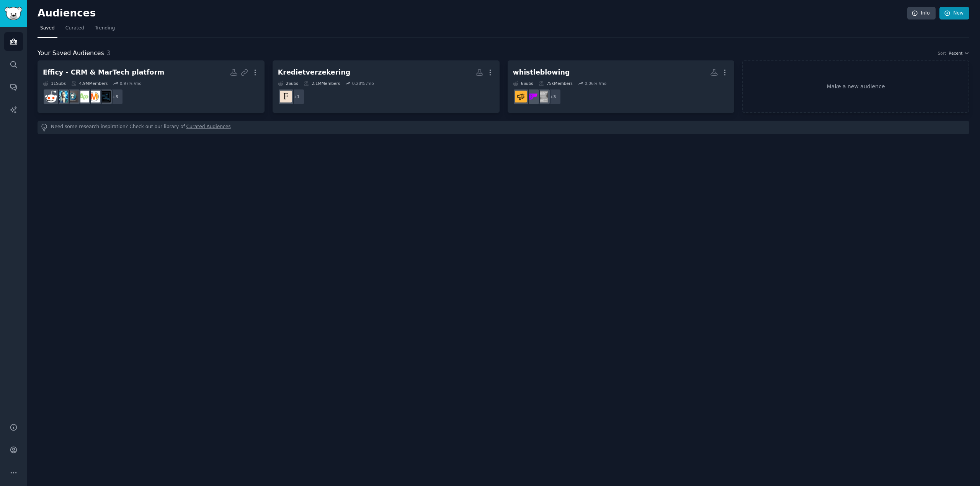 The image size is (980, 486). I want to click on img: automation, so click(62, 97).